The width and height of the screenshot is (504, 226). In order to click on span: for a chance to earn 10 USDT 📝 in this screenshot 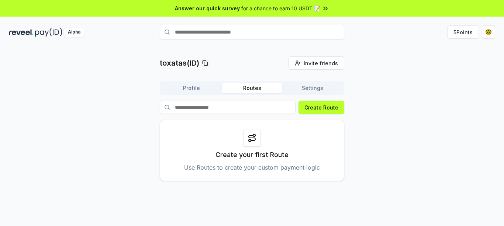, I will do `click(281, 8)`.